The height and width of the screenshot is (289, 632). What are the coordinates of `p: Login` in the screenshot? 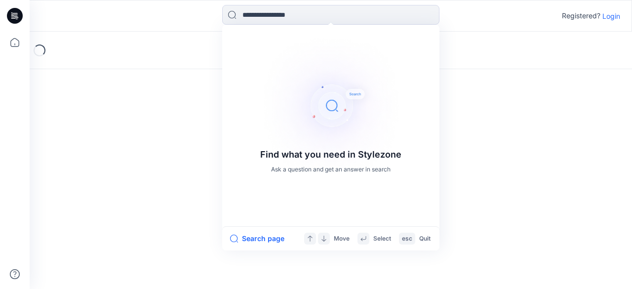 It's located at (611, 16).